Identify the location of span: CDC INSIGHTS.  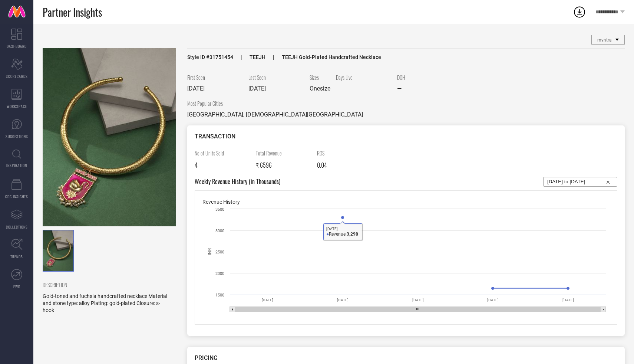
(17, 196).